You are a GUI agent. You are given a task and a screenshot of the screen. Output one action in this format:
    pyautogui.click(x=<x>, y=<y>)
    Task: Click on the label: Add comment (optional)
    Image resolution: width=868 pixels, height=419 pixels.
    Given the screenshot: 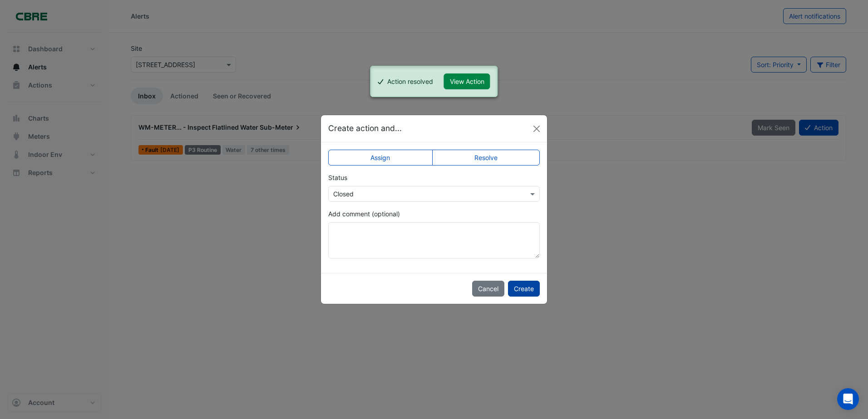 What is the action you would take?
    pyautogui.click(x=364, y=213)
    